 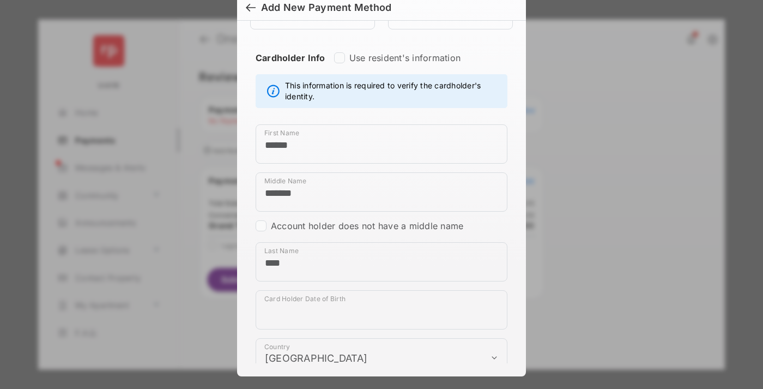 What do you see at coordinates (326, 8) in the screenshot?
I see `div: Add New Payment Method` at bounding box center [326, 8].